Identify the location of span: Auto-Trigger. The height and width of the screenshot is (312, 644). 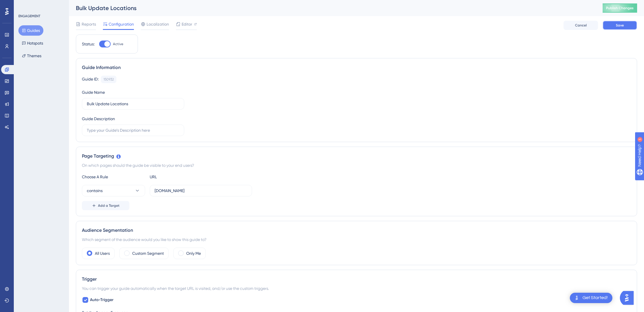
(102, 300).